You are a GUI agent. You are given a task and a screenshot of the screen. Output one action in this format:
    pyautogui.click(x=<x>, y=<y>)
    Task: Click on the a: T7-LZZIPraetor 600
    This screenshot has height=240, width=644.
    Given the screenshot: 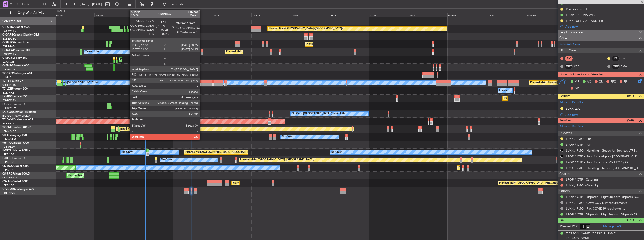 What is the action you would take?
    pyautogui.click(x=15, y=89)
    